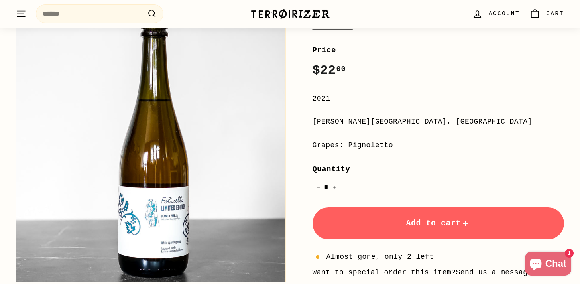 The height and width of the screenshot is (284, 580). What do you see at coordinates (438, 50) in the screenshot?
I see `label: Price` at bounding box center [438, 50].